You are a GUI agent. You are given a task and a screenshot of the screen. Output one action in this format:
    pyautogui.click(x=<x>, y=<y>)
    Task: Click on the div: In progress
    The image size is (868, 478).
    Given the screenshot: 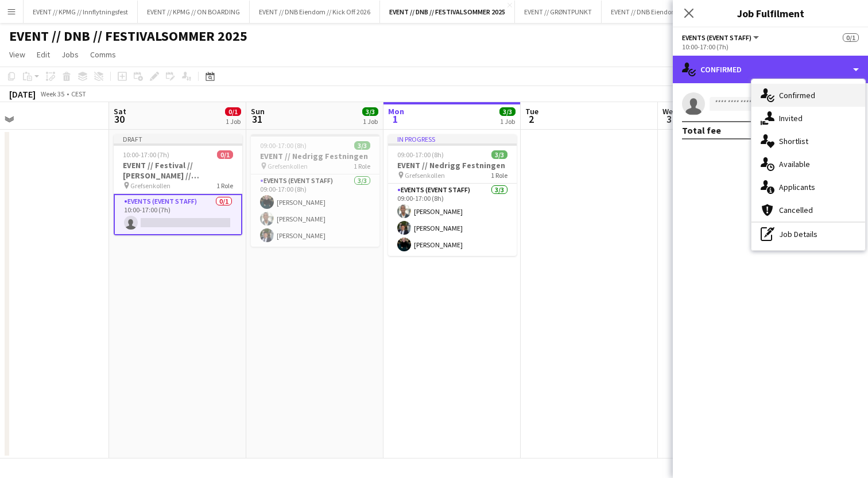 What is the action you would take?
    pyautogui.click(x=453, y=139)
    